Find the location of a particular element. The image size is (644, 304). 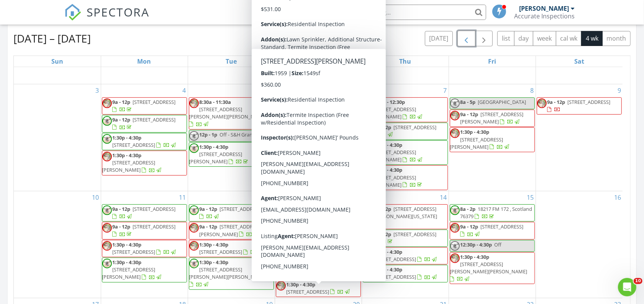

a: Go to August 12, 2025 is located at coordinates (270, 197).